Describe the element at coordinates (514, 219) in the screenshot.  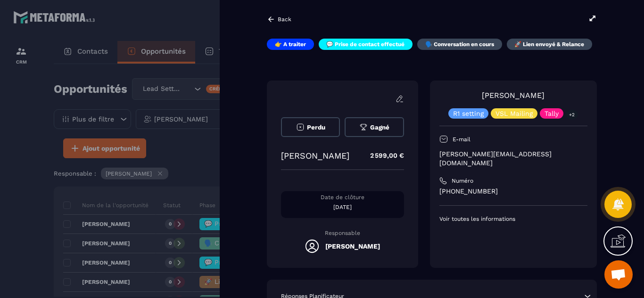
I see `p: Voir toutes les informations` at that location.